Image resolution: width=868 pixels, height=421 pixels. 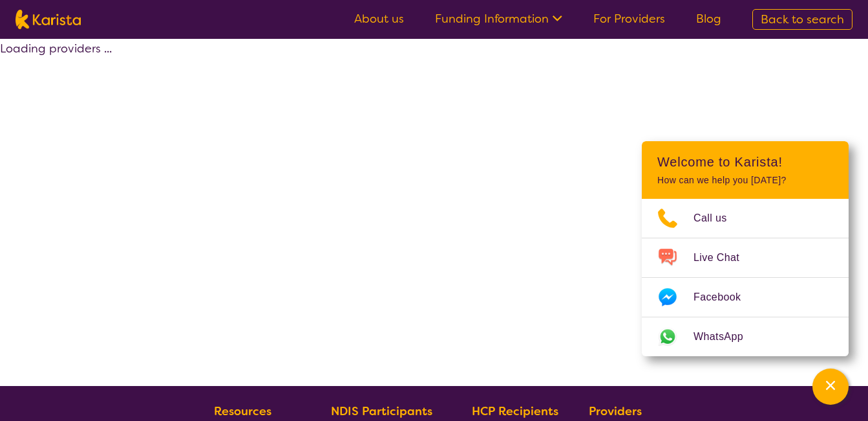 I want to click on b: HCP Recipients, so click(x=515, y=411).